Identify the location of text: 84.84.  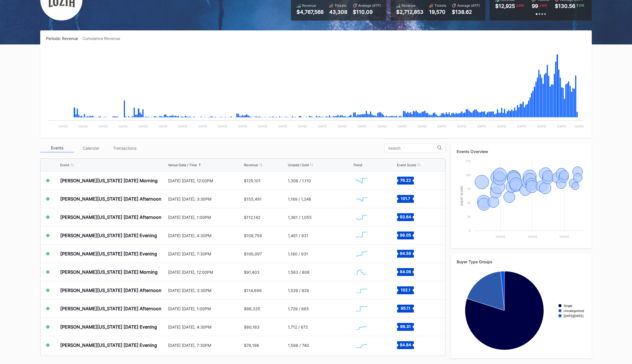
(405, 344).